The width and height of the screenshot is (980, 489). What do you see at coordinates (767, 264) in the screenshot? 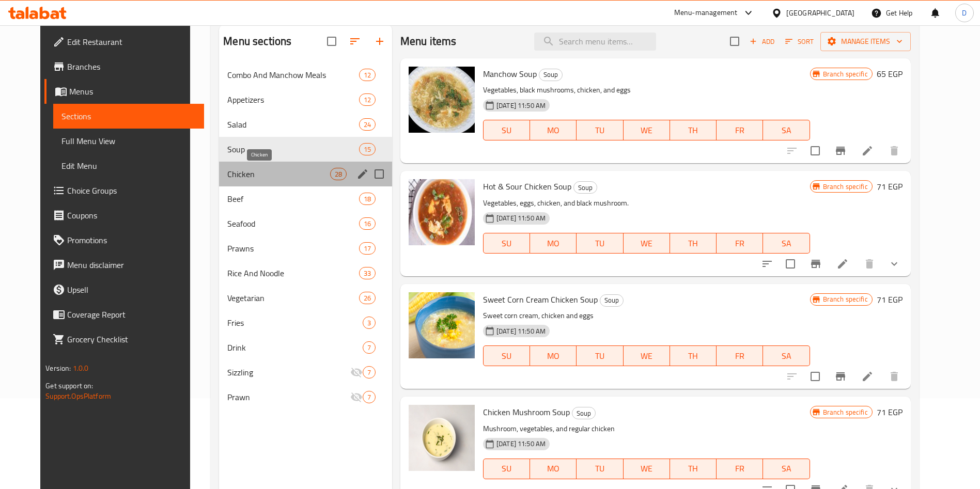
I see `button: sort-choices` at bounding box center [767, 264].